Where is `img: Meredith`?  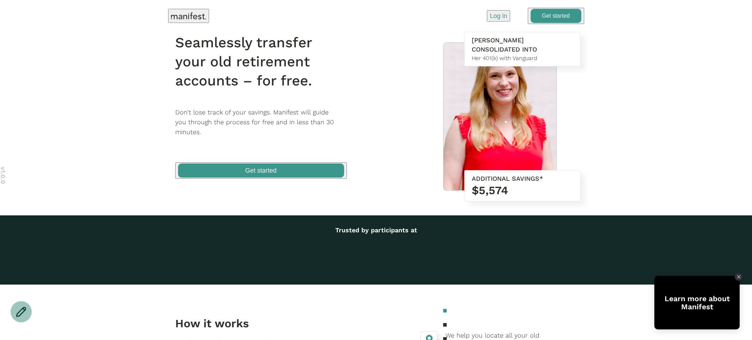
img: Meredith is located at coordinates (500, 118).